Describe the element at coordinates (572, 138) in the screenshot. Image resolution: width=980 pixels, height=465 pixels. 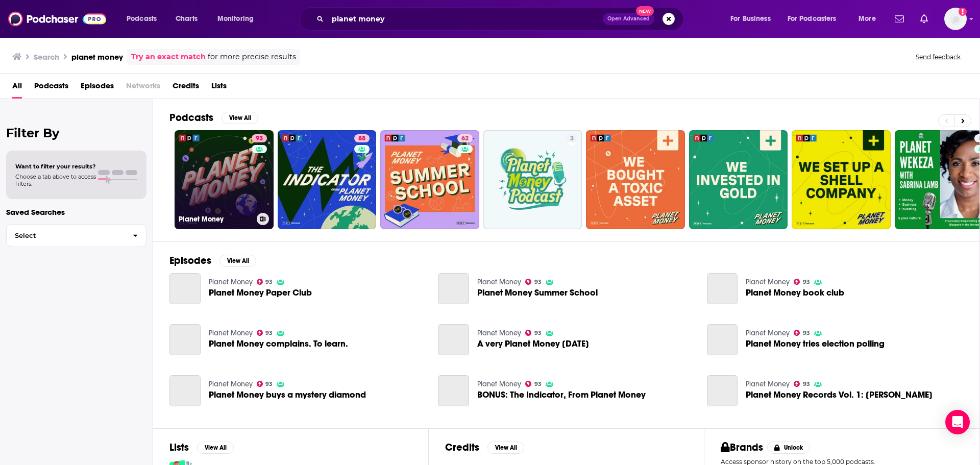
I see `a: 3` at that location.